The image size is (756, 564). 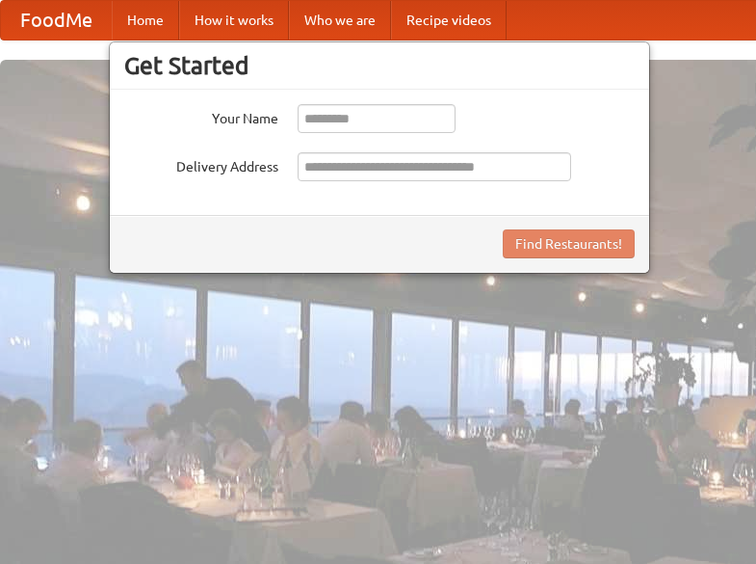 I want to click on label: Delivery Address, so click(x=201, y=164).